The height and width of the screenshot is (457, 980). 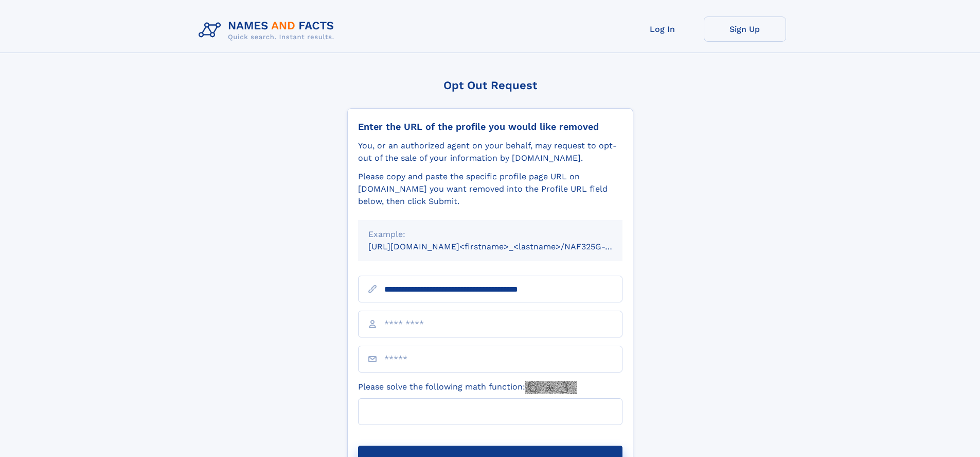 What do you see at coordinates (490, 85) in the screenshot?
I see `div: Opt Out Request` at bounding box center [490, 85].